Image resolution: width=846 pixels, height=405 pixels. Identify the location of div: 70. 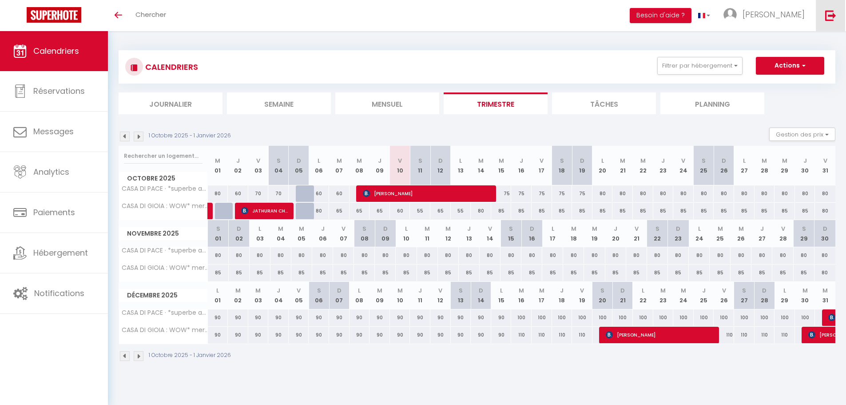
(279, 193).